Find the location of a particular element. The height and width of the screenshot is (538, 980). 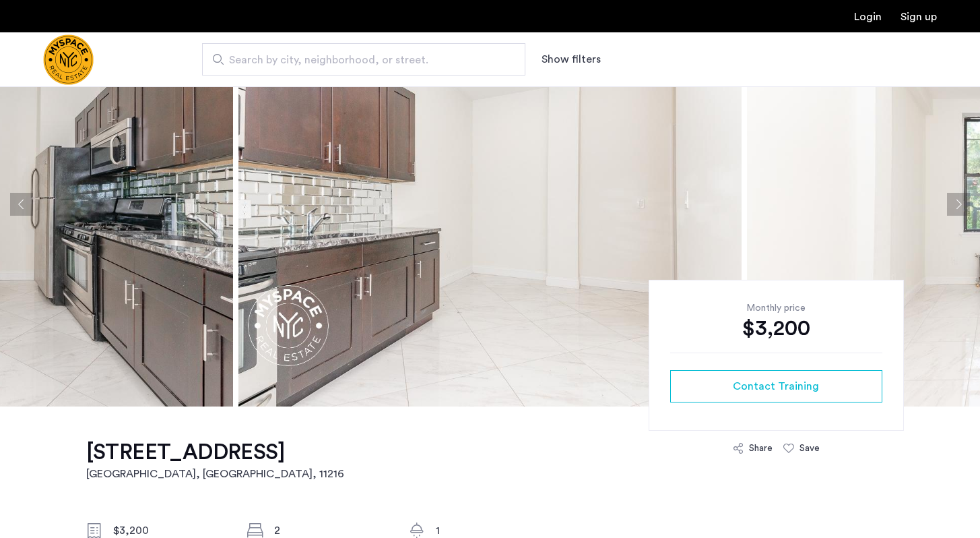

div: Save is located at coordinates (810, 449).